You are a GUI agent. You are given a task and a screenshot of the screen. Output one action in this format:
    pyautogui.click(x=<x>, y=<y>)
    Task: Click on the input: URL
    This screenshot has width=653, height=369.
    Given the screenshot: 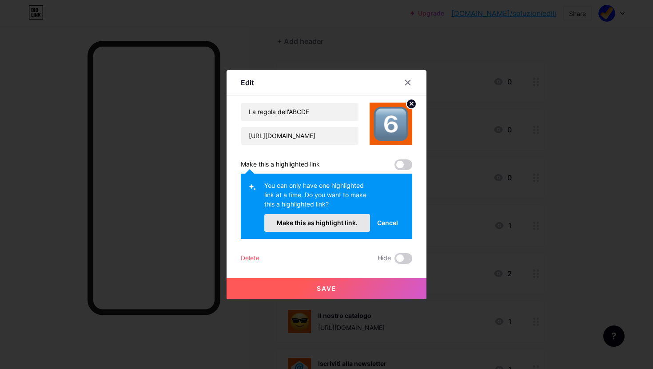 What is the action you would take?
    pyautogui.click(x=300, y=136)
    